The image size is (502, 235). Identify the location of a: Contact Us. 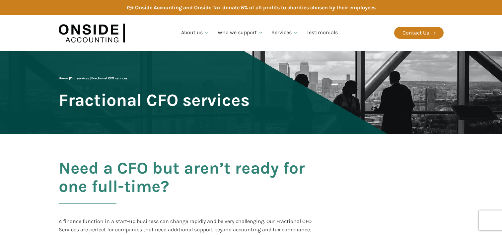
(419, 33).